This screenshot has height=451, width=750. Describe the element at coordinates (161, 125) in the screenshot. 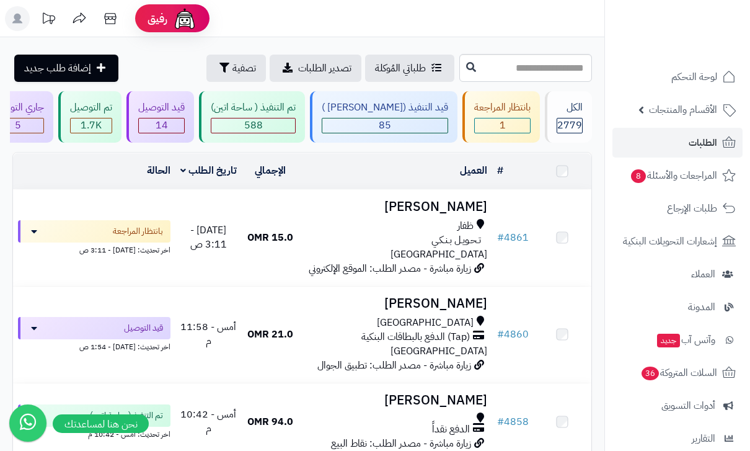

I see `div: 14` at that location.